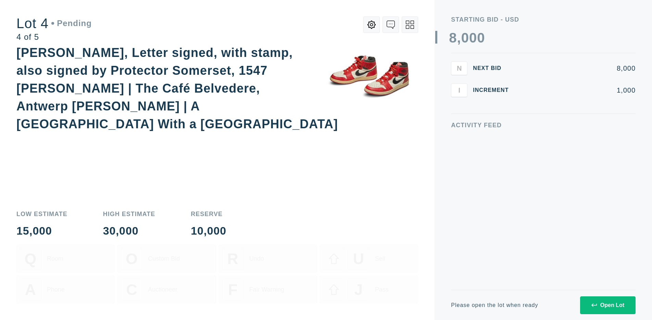  Describe the element at coordinates (577, 68) in the screenshot. I see `div: 8,000` at that location.